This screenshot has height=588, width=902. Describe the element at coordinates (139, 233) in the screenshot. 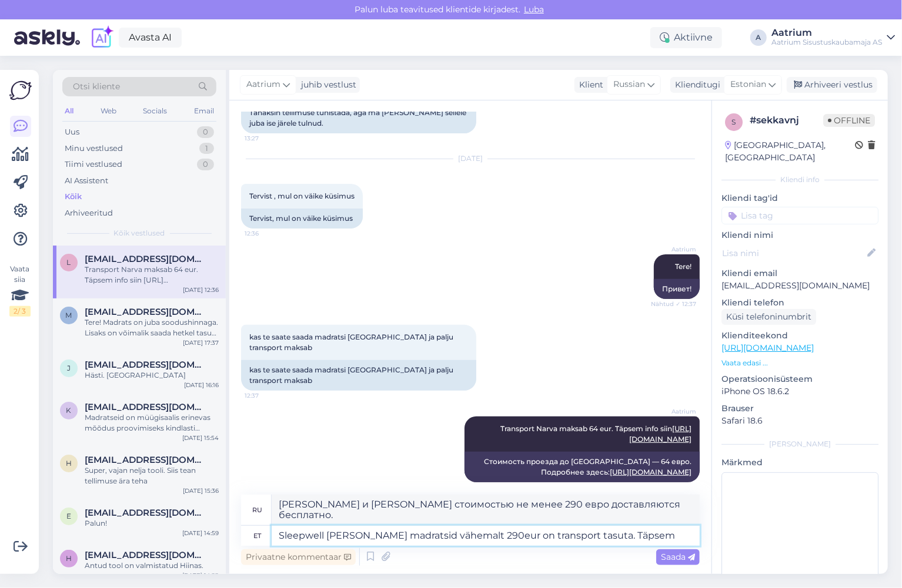

I see `span: Kõik vestlused` at that location.